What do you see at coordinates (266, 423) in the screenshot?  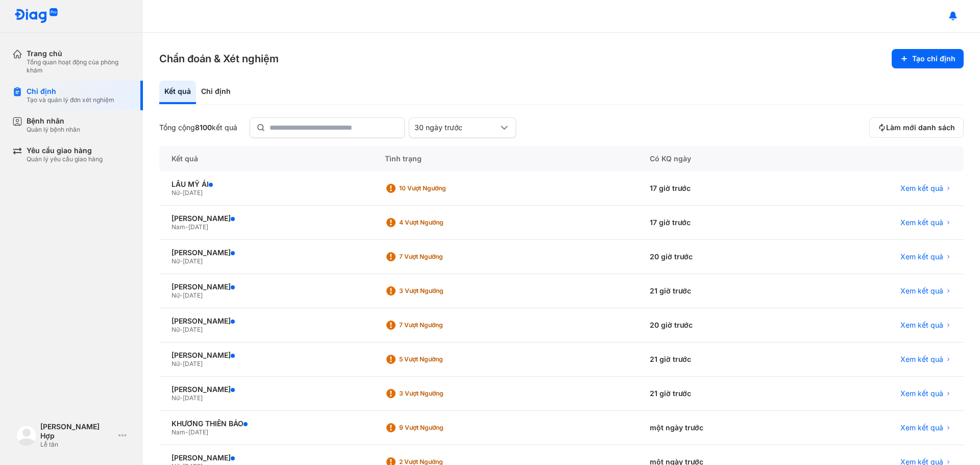 I see `div: KHƯƠNG THIÊN BẢO` at bounding box center [266, 423].